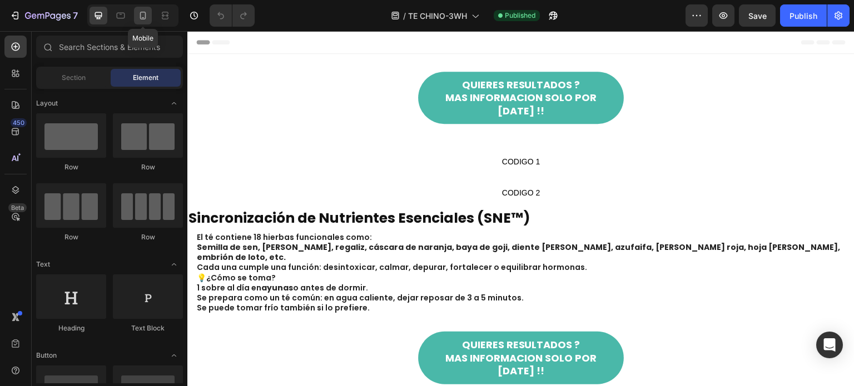 Image resolution: width=854 pixels, height=386 pixels. I want to click on div: Heading, so click(71, 328).